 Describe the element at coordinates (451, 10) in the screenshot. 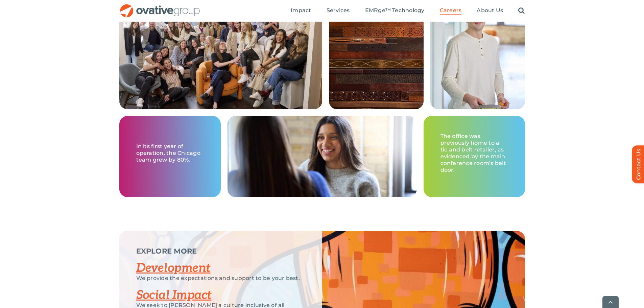

I see `span: Careers` at that location.